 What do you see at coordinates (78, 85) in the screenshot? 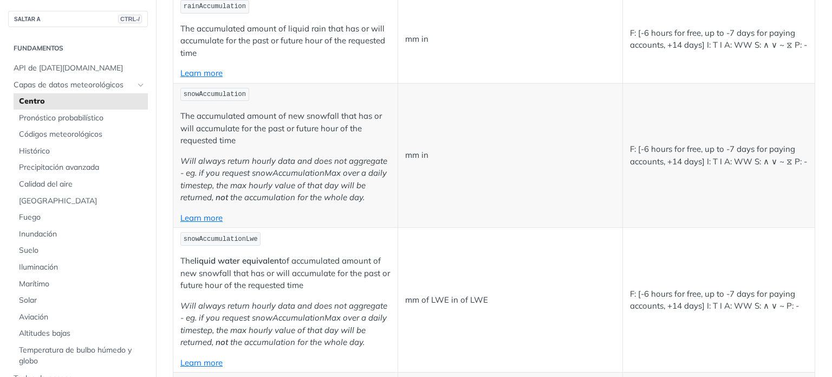
I see `a: Capas de datos meteorológicosHide subpages for Weather Data Layers` at bounding box center [78, 85].